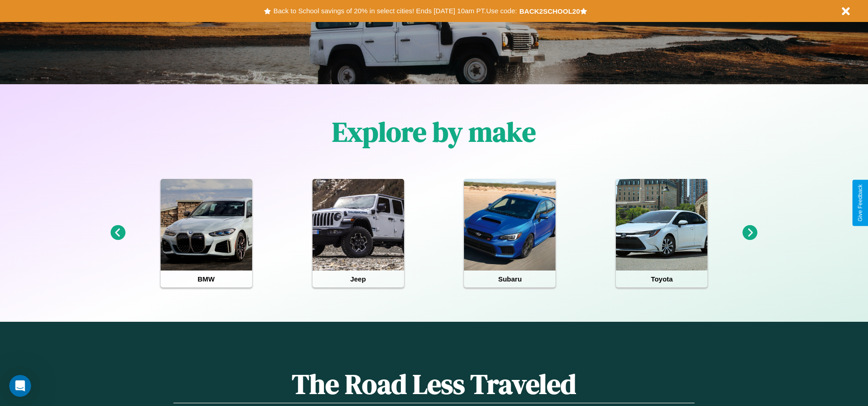 This screenshot has height=406, width=868. I want to click on h4: Jeep, so click(359, 278).